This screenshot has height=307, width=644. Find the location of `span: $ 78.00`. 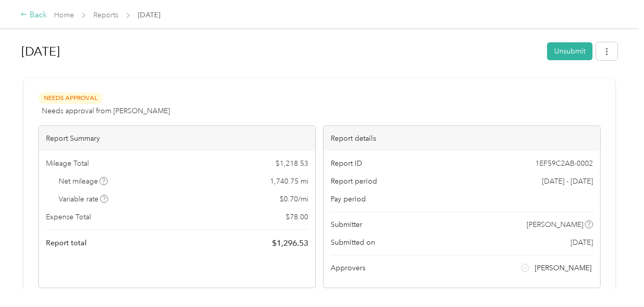

span: $ 78.00 is located at coordinates (298, 217).